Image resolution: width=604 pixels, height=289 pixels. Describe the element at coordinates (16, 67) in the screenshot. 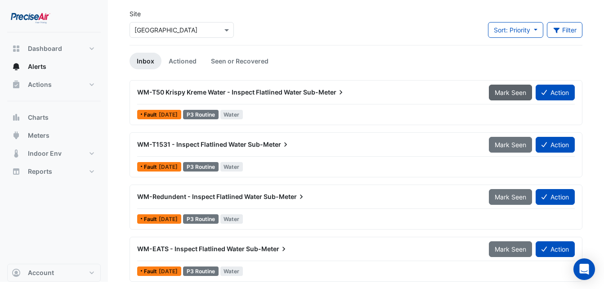

I see `app-icon: Alerts` at that location.